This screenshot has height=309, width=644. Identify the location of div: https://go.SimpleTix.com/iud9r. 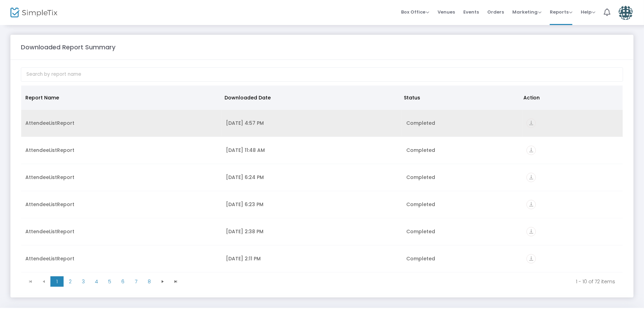
(572, 205).